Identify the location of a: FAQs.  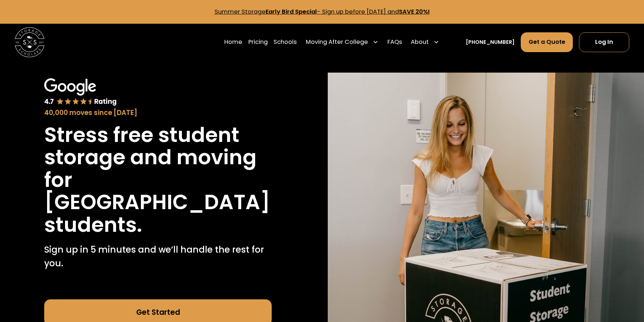
(395, 42).